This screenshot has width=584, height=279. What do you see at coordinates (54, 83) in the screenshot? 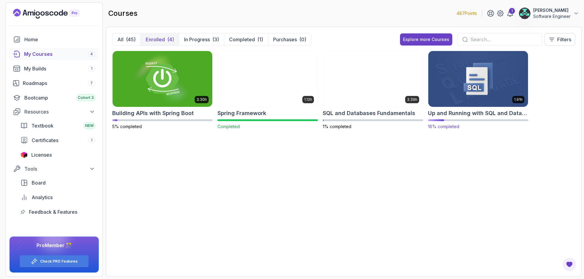
I see `a: roadmaps` at bounding box center [54, 83].